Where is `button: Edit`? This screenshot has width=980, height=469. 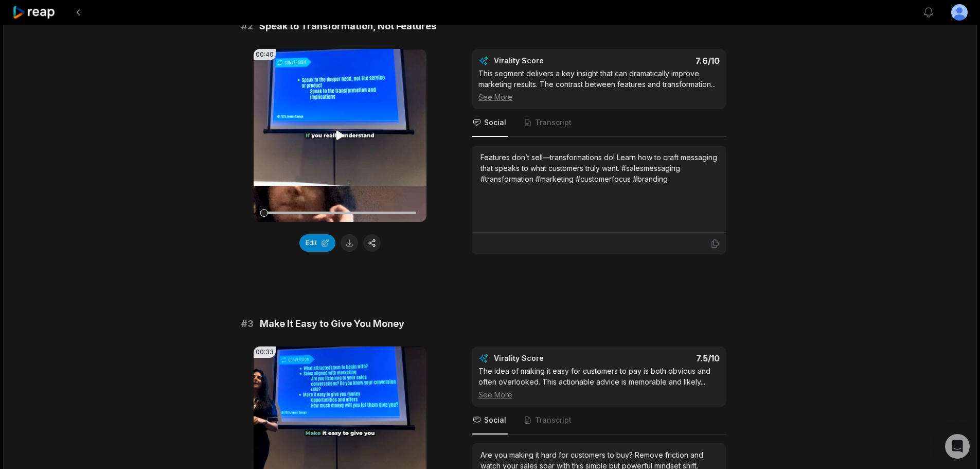 button: Edit is located at coordinates (317, 243).